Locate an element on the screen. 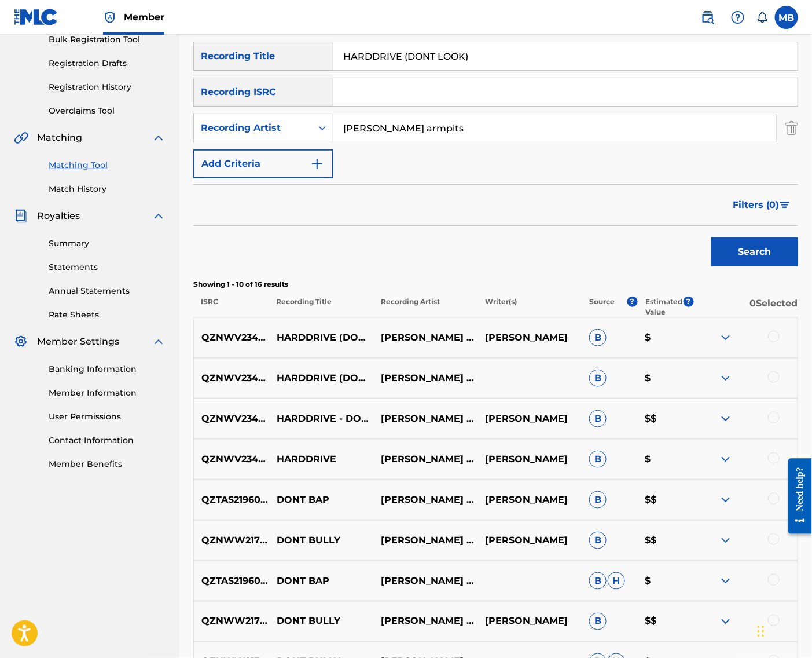  div: Drag is located at coordinates (761, 631).